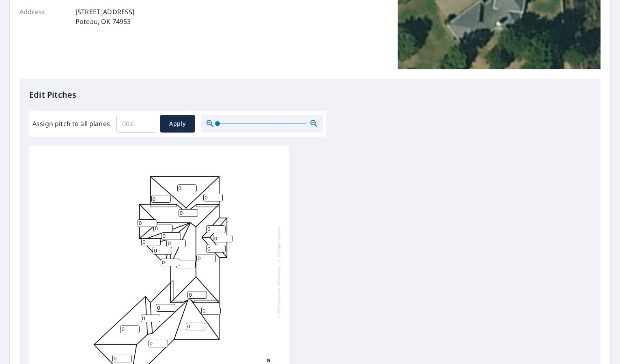 The width and height of the screenshot is (620, 364). I want to click on p: Address, so click(44, 16).